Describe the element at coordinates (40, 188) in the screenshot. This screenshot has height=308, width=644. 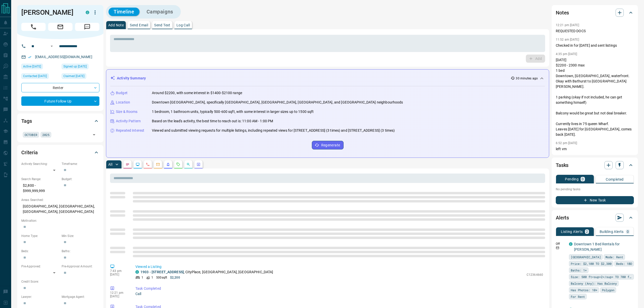
I see `p: $2,800 - $999,999,999` at that location.